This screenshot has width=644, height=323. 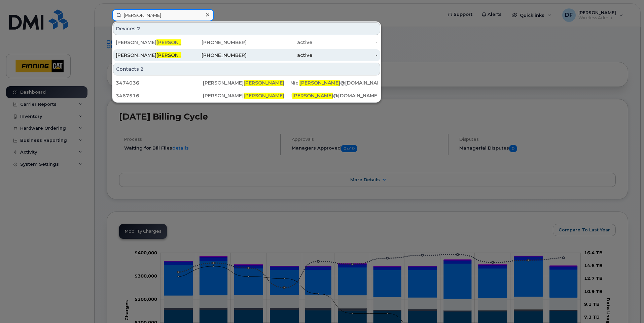 What do you see at coordinates (247, 29) in the screenshot?
I see `div: Devices` at bounding box center [247, 29].